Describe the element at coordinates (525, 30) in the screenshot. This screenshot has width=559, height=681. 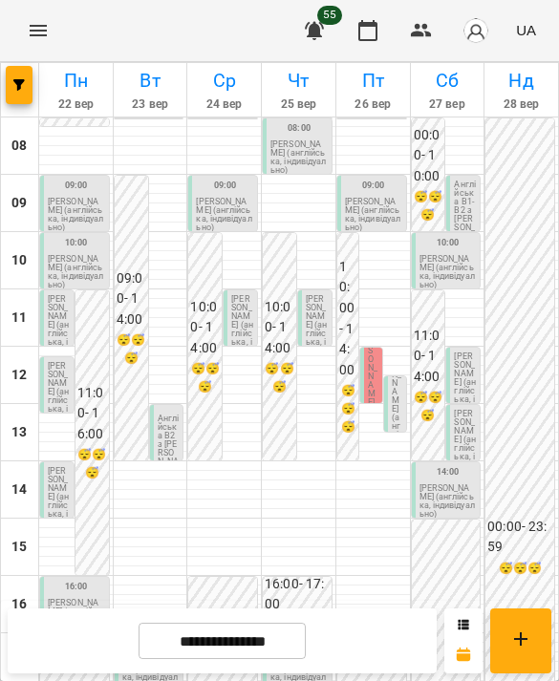
I see `span: UA` at that location.